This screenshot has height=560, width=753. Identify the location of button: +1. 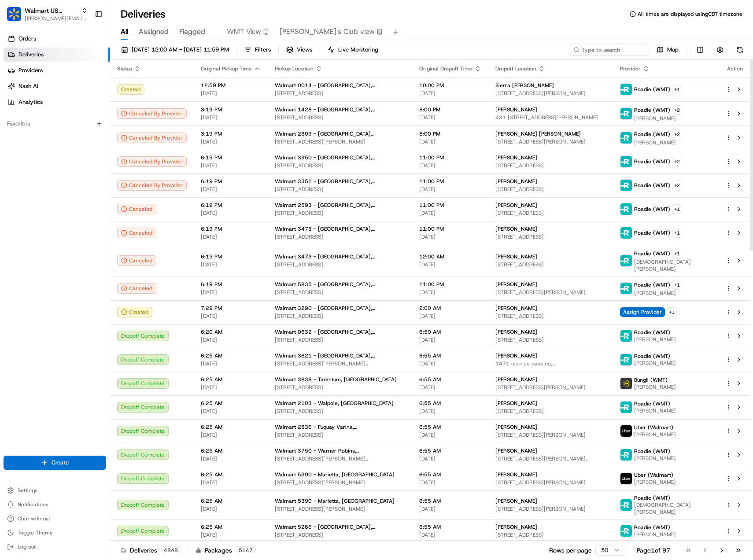
(677, 254).